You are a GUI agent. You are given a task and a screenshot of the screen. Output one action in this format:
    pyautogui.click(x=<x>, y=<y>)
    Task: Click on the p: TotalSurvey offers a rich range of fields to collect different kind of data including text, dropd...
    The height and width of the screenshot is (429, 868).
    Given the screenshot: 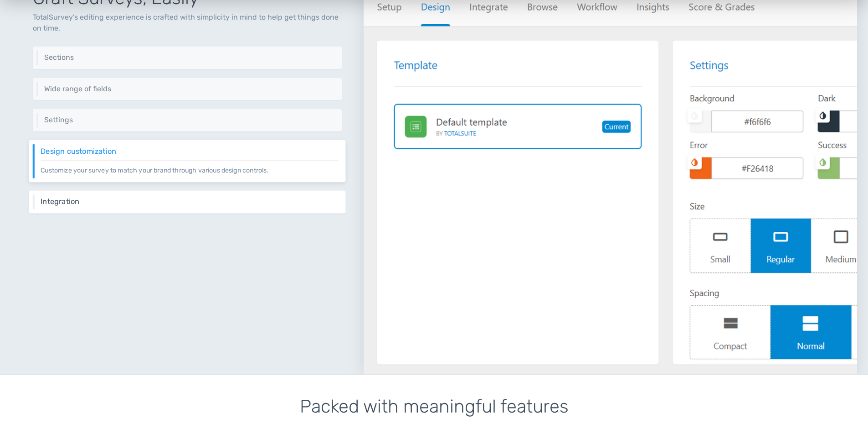 What is the action you would take?
    pyautogui.click(x=189, y=93)
    